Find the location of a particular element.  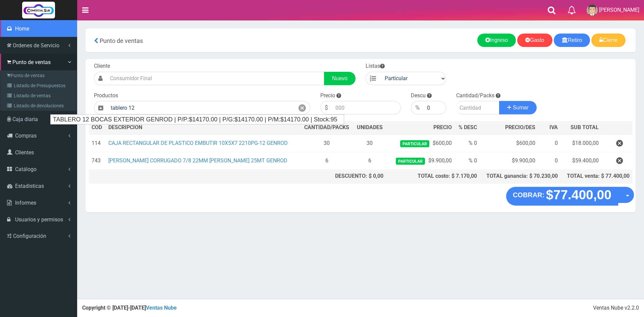

span: SUB TOTAL is located at coordinates (584, 128).